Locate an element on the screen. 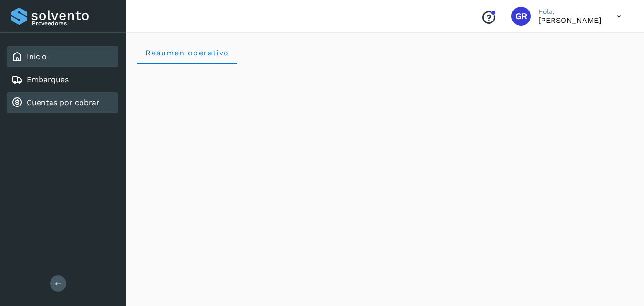 Image resolution: width=644 pixels, height=306 pixels. div: Cuentas por cobrar is located at coordinates (62, 103).